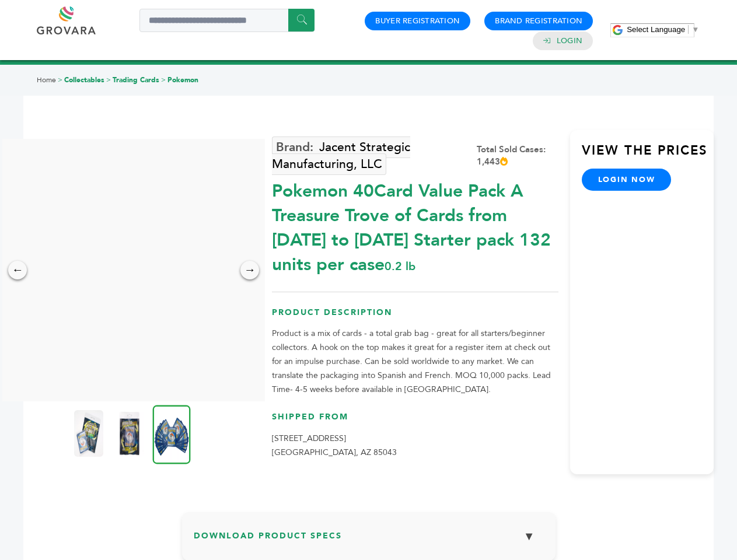  Describe the element at coordinates (663, 29) in the screenshot. I see `a: Select Language​` at that location.